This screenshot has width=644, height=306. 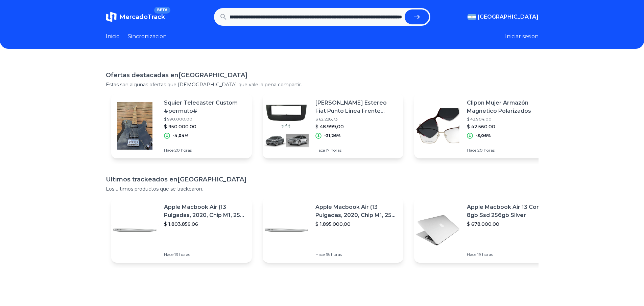 I want to click on p: -21,26%, so click(x=332, y=136).